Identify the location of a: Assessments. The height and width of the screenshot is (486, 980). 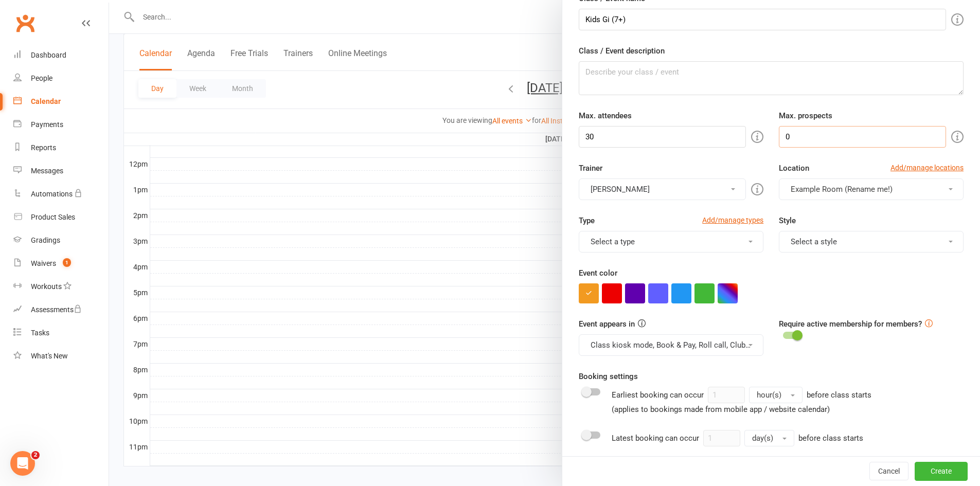
(61, 310).